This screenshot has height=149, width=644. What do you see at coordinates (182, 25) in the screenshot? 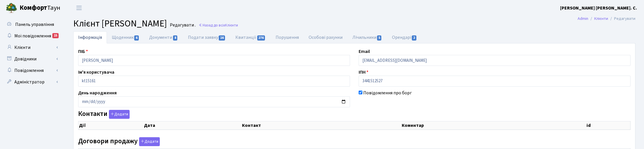
I see `small: Редагувати .` at bounding box center [182, 25].